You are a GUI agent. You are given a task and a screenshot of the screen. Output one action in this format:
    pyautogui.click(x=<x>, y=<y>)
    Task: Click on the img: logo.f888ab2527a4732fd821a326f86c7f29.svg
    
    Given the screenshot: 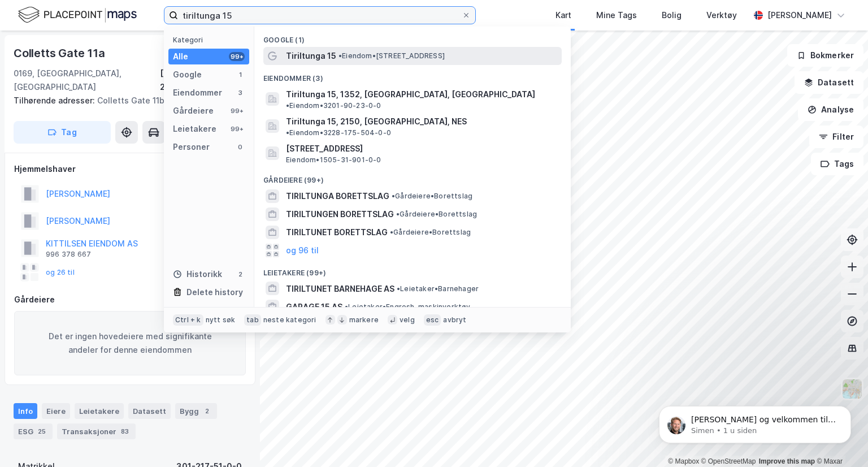 What is the action you would take?
    pyautogui.click(x=77, y=15)
    